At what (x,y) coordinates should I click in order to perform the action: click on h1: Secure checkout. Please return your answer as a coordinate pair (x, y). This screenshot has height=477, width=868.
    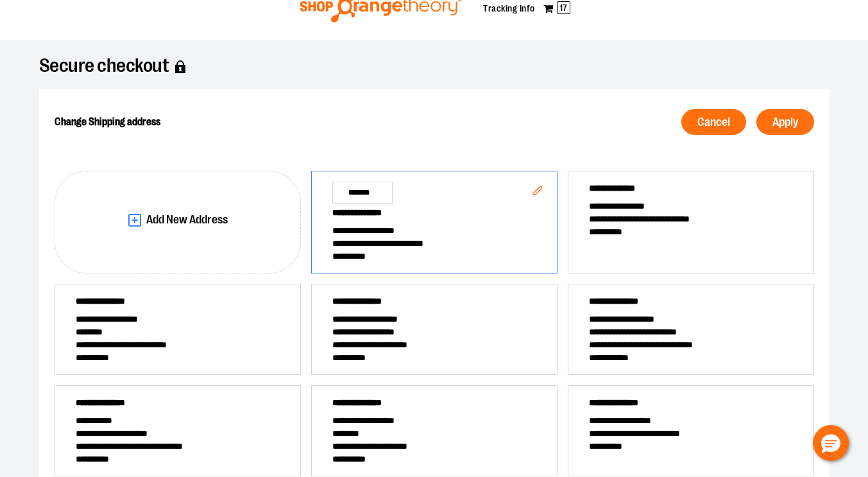
    Looking at the image, I should click on (435, 67).